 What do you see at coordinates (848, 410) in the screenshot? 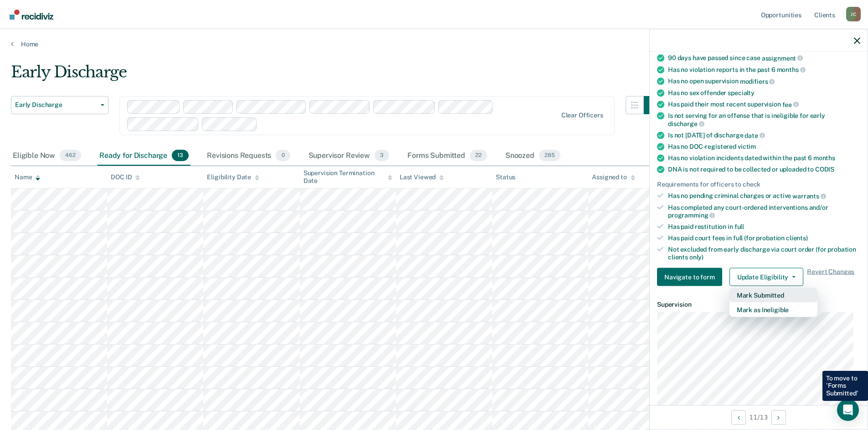
I see `div: Open Intercom Messenger` at bounding box center [848, 410].